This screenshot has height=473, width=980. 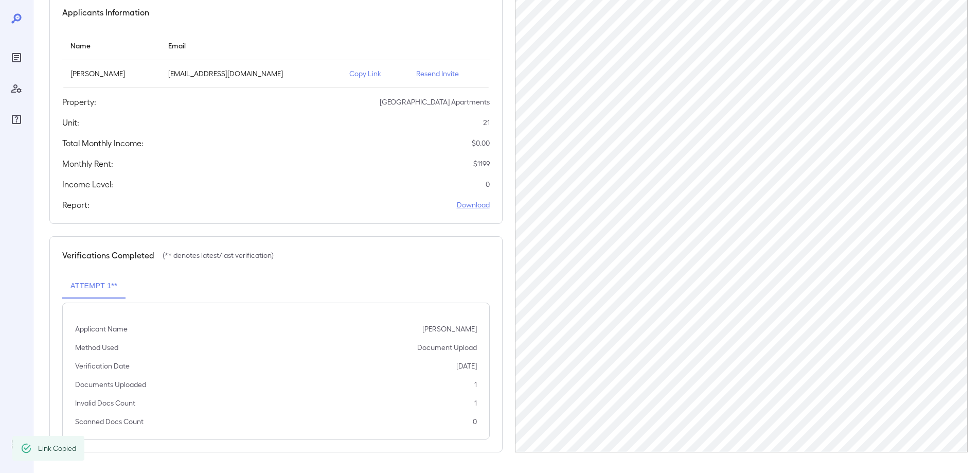 What do you see at coordinates (105, 403) in the screenshot?
I see `p: Invalid Docs Count` at bounding box center [105, 403].